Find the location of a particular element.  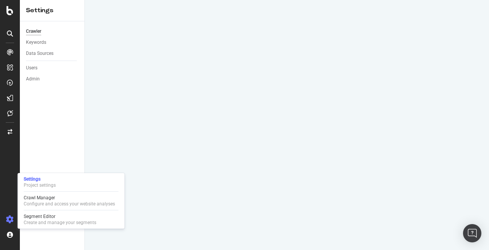

div: Open Intercom Messenger is located at coordinates (472, 234).